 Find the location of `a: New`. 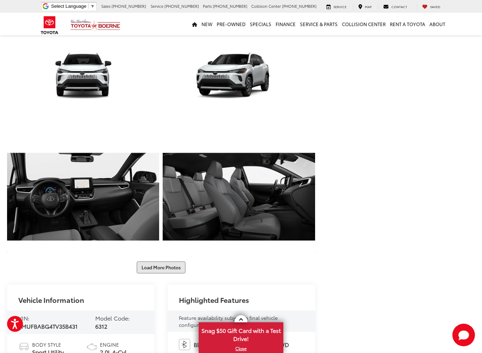

a: New is located at coordinates (207, 24).